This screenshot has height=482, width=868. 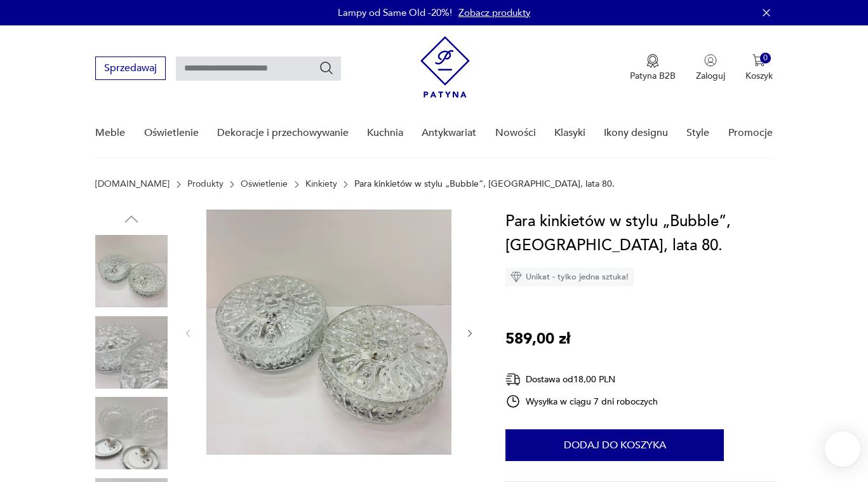 What do you see at coordinates (517, 277) in the screenshot?
I see `img: Ikona diamentu` at bounding box center [517, 277].